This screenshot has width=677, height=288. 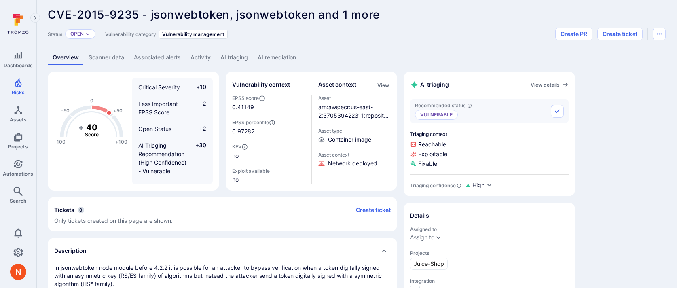 I want to click on button: Assign to, so click(x=422, y=237).